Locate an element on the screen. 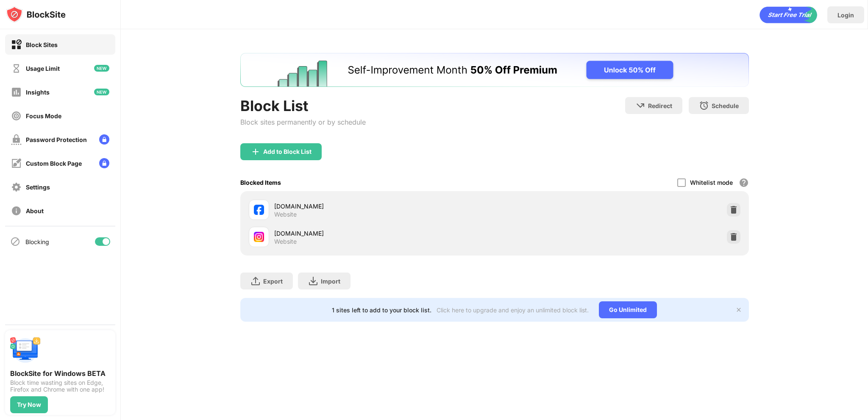 The image size is (868, 420). div: Block List is located at coordinates (303, 105).